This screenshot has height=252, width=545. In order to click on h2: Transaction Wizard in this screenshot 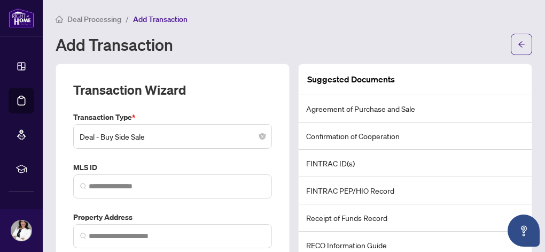, I will do `click(129, 90)`.